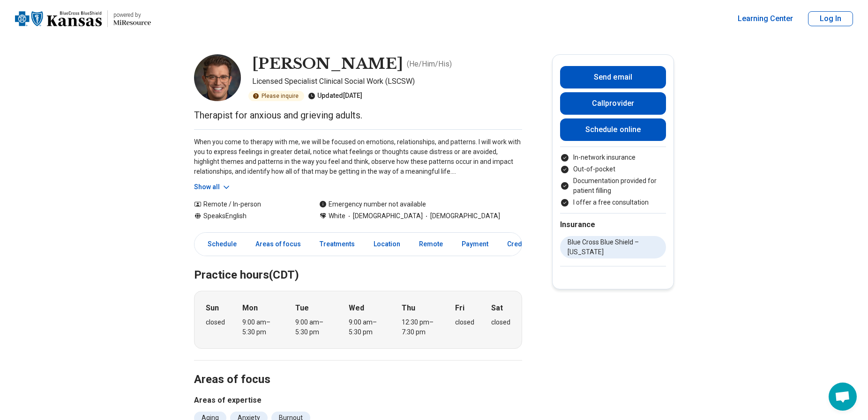 Image resolution: width=868 pixels, height=420 pixels. What do you see at coordinates (419, 328) in the screenshot?
I see `div: 12:30 pm – 7:30 pm` at bounding box center [419, 328].